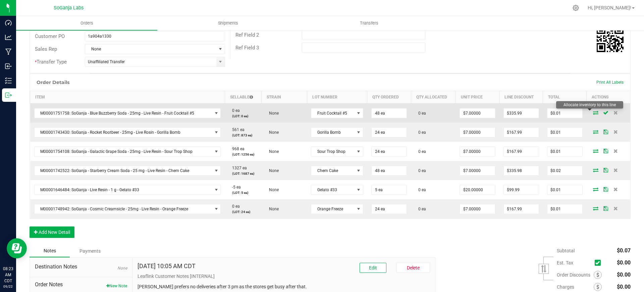 Image resolution: width=644 pixels, height=292 pixels. I want to click on a: Shipments, so click(228, 23).